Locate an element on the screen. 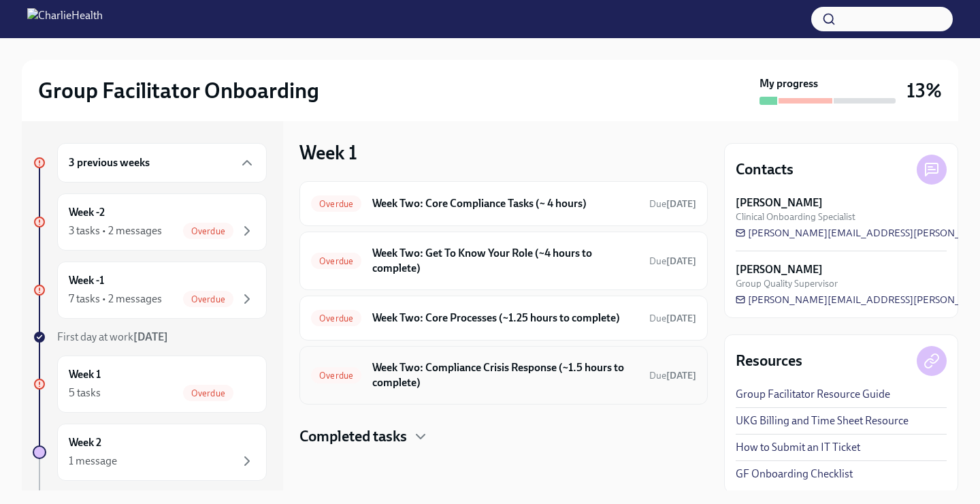 The image size is (980, 504). a: How to Submit an IT Ticket is located at coordinates (798, 447).